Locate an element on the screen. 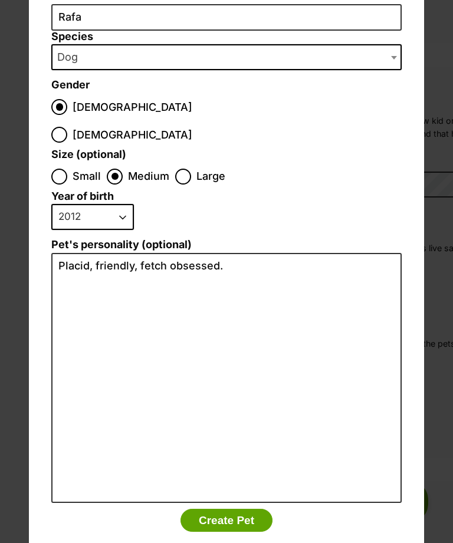 This screenshot has width=453, height=543. label: Pet's personality (optional) is located at coordinates (226, 245).